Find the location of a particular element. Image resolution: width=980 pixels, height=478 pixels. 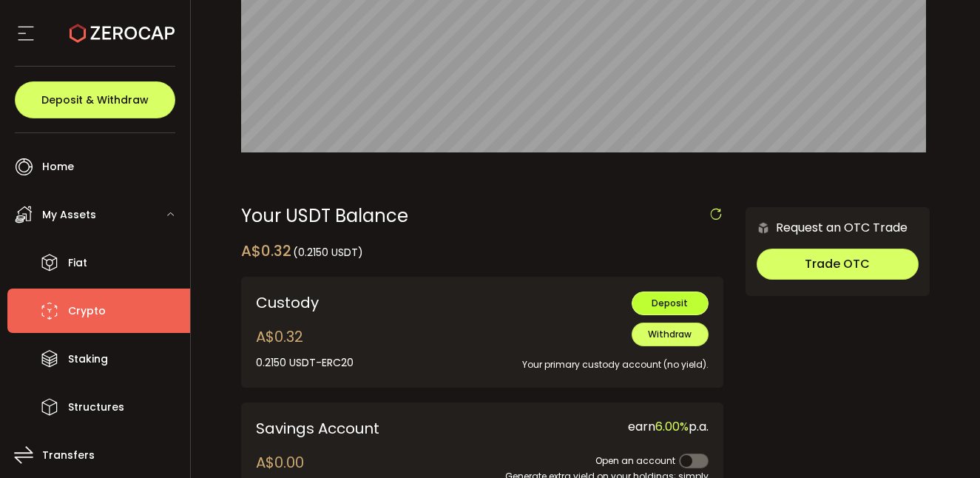

span: Deposit is located at coordinates (669, 303).